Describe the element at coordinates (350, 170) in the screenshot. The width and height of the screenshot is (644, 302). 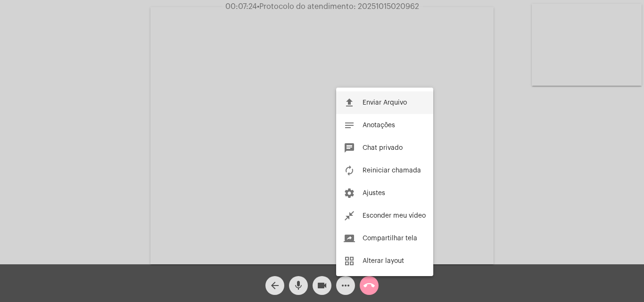
I see `mat-icon: autorenew` at that location.